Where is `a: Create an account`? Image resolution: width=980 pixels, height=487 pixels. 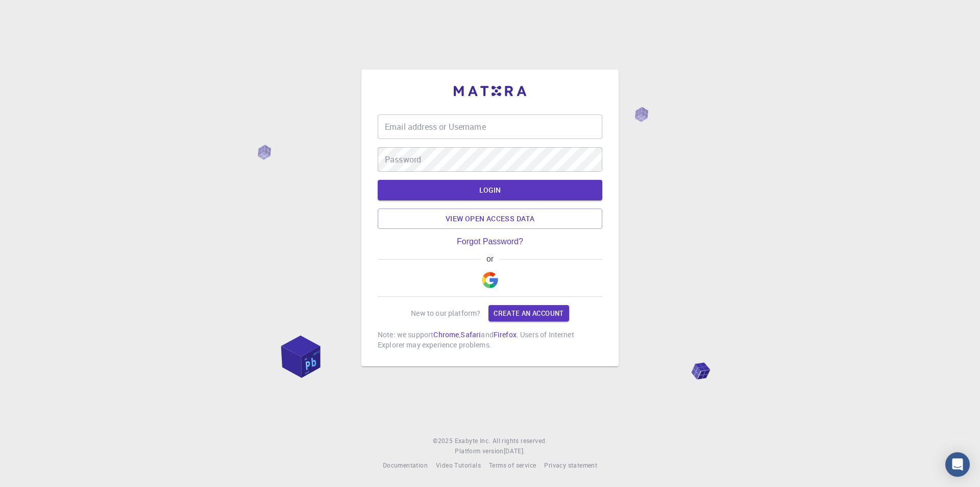 a: Create an account is located at coordinates (528, 313).